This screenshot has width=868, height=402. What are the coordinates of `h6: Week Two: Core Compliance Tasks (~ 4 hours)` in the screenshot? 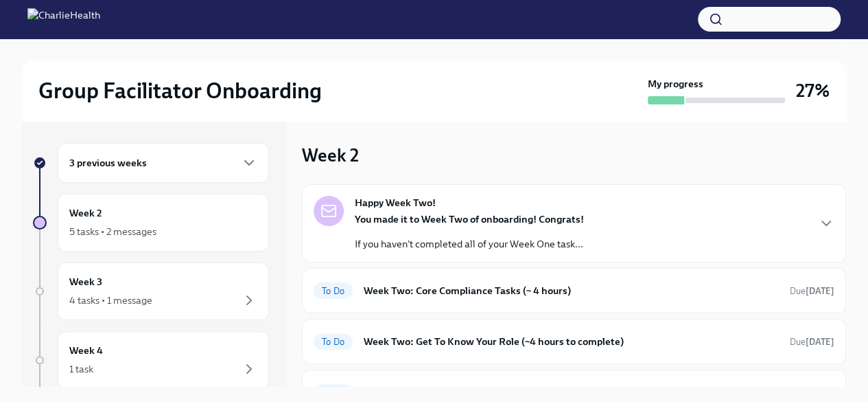 It's located at (570, 291).